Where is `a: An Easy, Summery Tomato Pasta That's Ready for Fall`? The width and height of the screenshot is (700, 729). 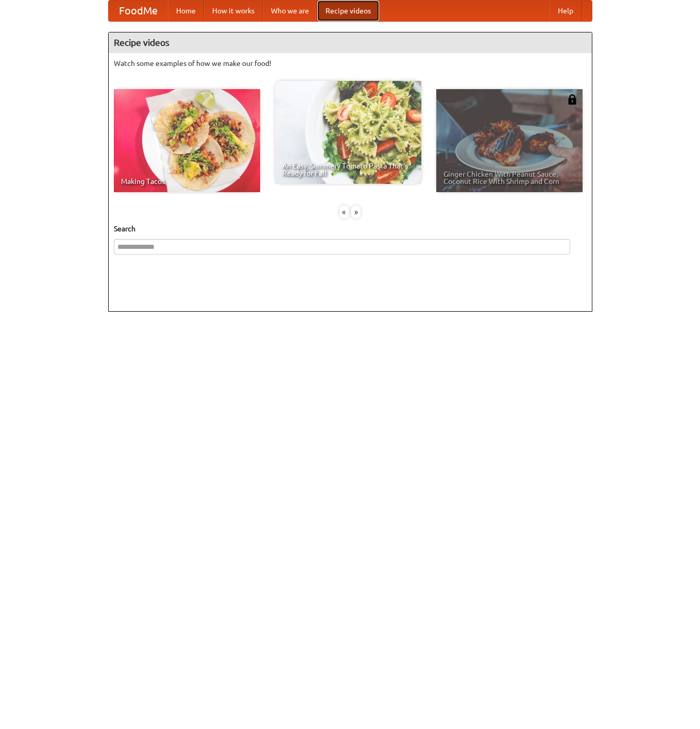 a: An Easy, Summery Tomato Pasta That's Ready for Fall is located at coordinates (349, 132).